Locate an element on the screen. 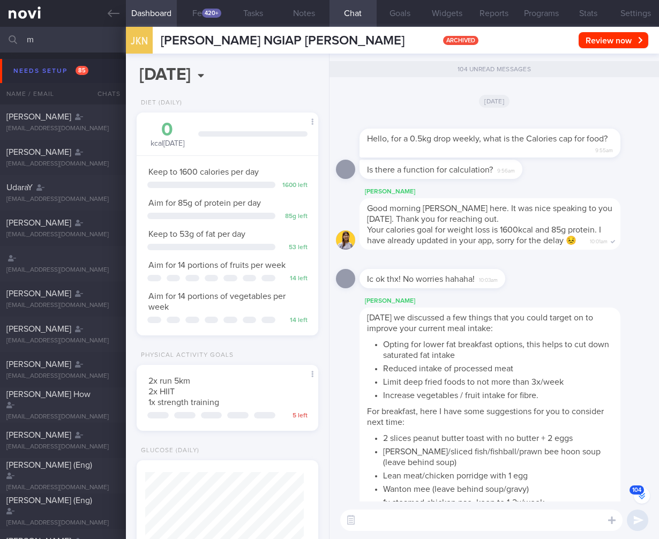  li: Wanton mee (leave behind soup/gravy) is located at coordinates (498, 488).